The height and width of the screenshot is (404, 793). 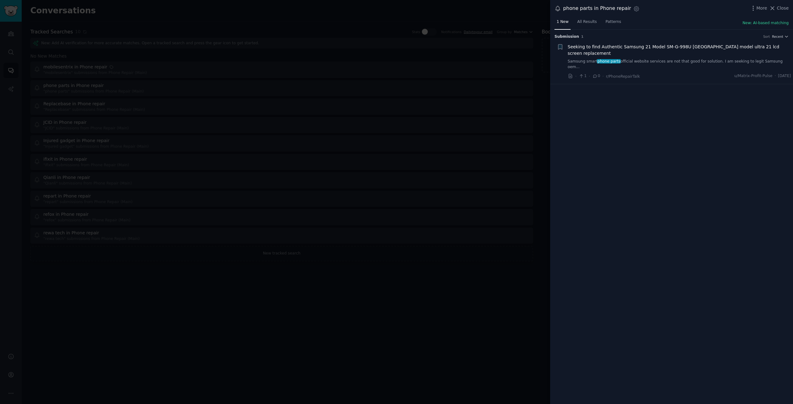 What do you see at coordinates (613, 22) in the screenshot?
I see `span: Patterns` at bounding box center [613, 22].